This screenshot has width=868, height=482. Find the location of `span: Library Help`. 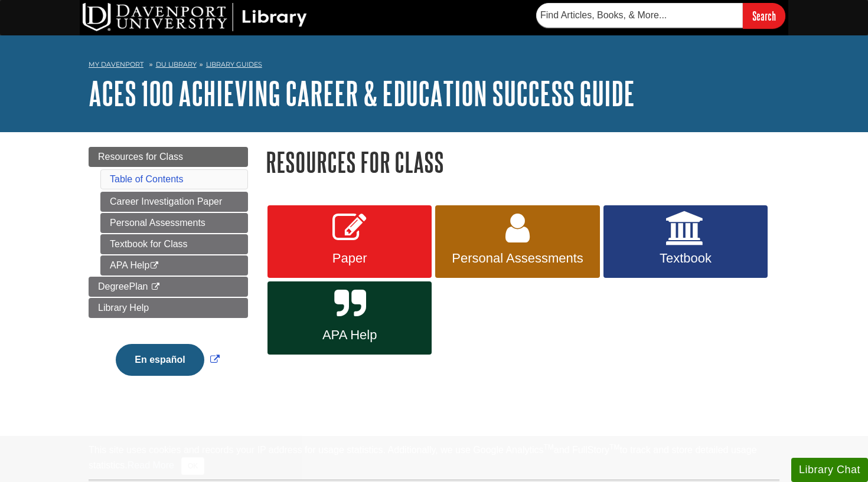

span: Library Help is located at coordinates (123, 307).